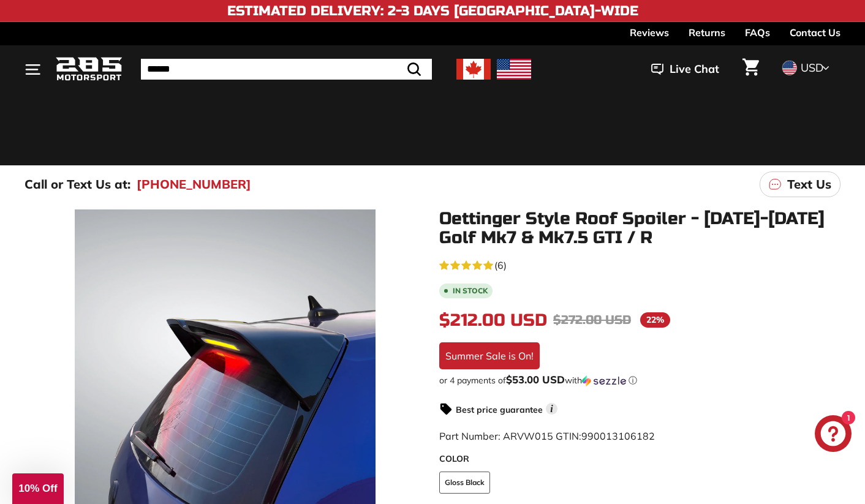 This screenshot has height=504, width=865. Describe the element at coordinates (655, 320) in the screenshot. I see `span: 22%` at that location.